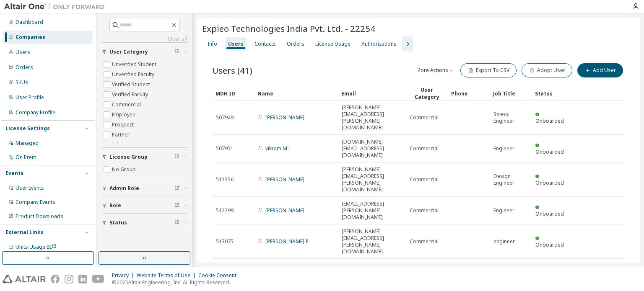  Describe the element at coordinates (265, 44) in the screenshot. I see `div: Contacts` at that location.